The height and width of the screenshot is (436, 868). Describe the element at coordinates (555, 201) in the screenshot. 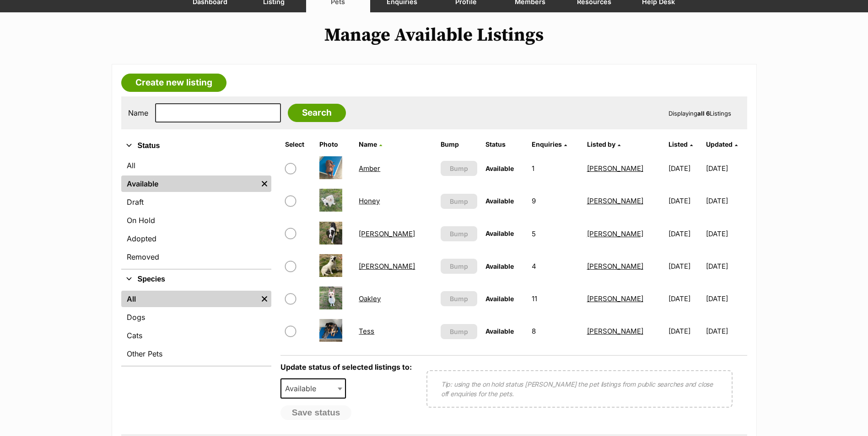

I see `td: 9` at that location.